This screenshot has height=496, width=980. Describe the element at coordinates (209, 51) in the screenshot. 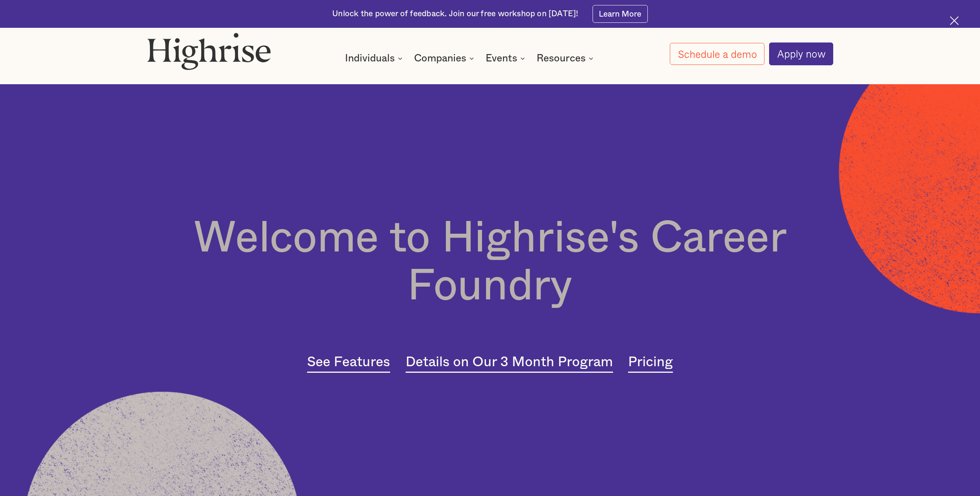

I see `img: Highrise logo` at that location.